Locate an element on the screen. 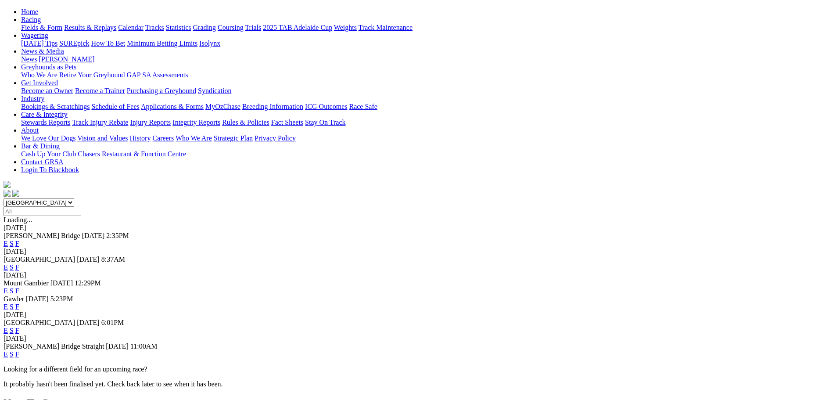  a: Retire Your Greyhound is located at coordinates (92, 75).